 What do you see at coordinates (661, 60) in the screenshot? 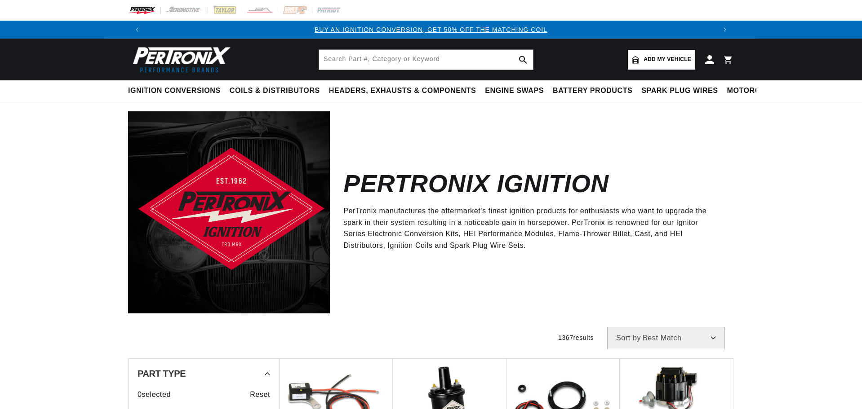
I see `a: Add my vehicle` at bounding box center [661, 60].